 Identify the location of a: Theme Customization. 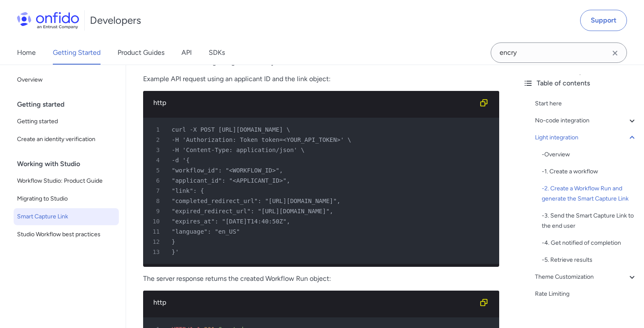
(586, 277).